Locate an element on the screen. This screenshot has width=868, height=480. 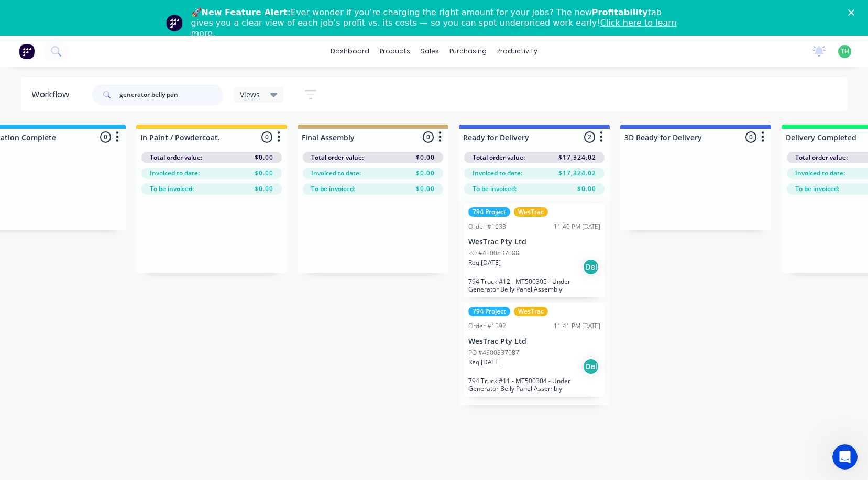
b: Profitability is located at coordinates (619, 12).